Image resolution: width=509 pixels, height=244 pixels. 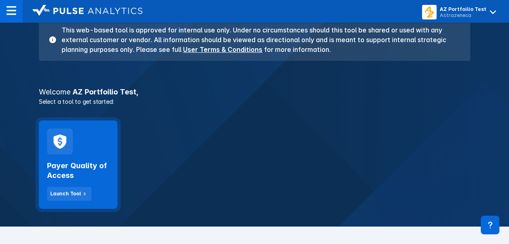 What do you see at coordinates (254, 92) in the screenshot?
I see `h3: AZ Portfoilio Test ,` at bounding box center [254, 92].